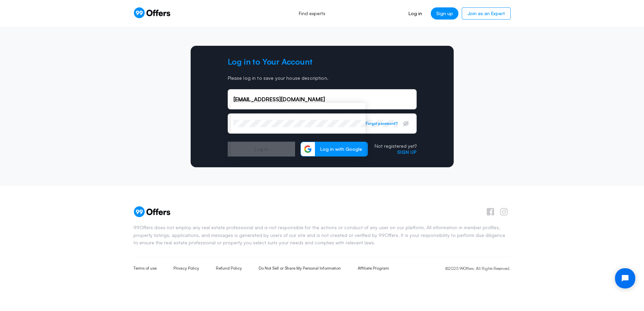 Image resolution: width=644 pixels, height=311 pixels. What do you see at coordinates (145, 268) in the screenshot?
I see `a: Terms of use` at bounding box center [145, 268].